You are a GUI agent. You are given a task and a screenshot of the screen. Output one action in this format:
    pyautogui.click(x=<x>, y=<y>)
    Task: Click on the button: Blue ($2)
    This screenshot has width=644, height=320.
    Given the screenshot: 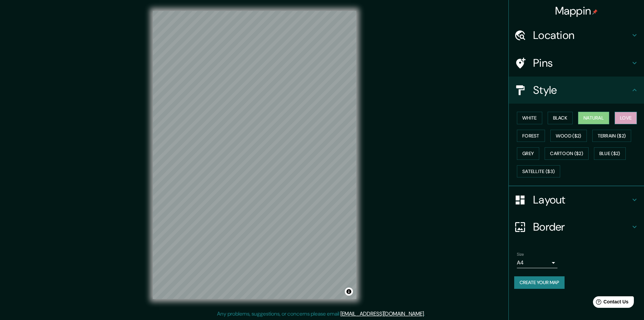 What is the action you would take?
    pyautogui.click(x=610, y=153)
    